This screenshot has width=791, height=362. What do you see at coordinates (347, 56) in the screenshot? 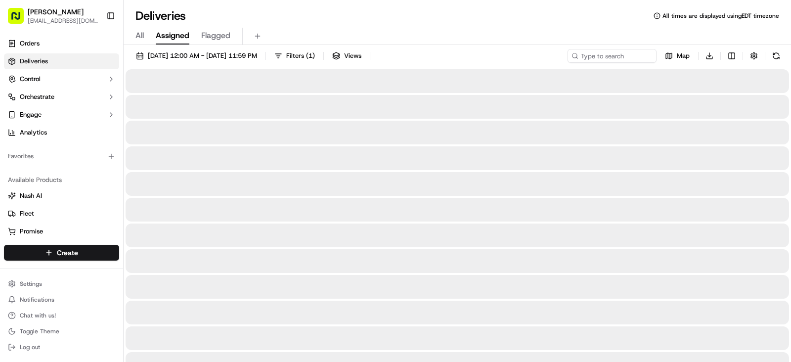
I see `button: Views` at bounding box center [347, 56].